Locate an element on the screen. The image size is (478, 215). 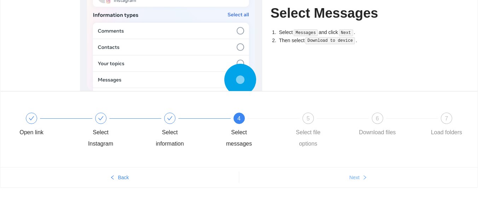
div: 5Select file options is located at coordinates (322, 131).